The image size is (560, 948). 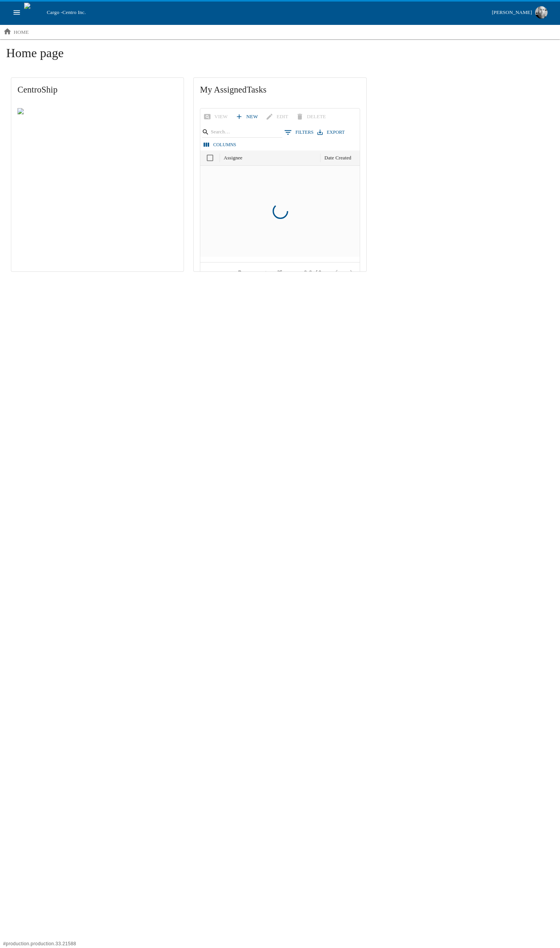 What do you see at coordinates (74, 12) in the screenshot?
I see `span: Centro Inc.` at bounding box center [74, 12].